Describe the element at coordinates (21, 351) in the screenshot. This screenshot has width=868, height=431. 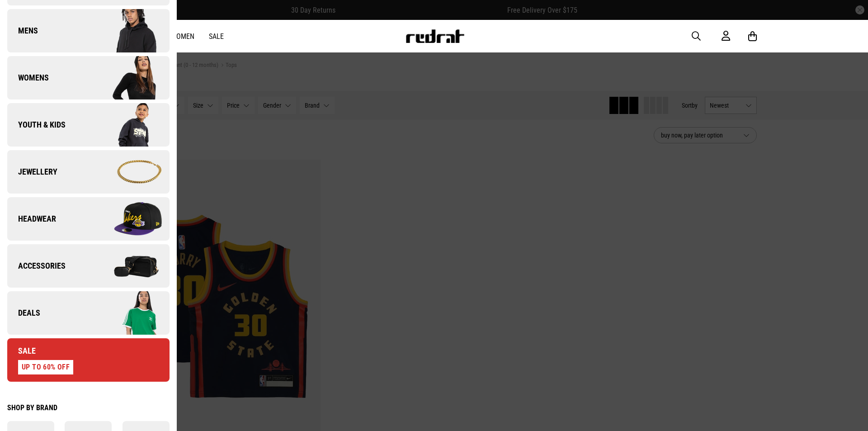
I see `span: Sale` at that location.